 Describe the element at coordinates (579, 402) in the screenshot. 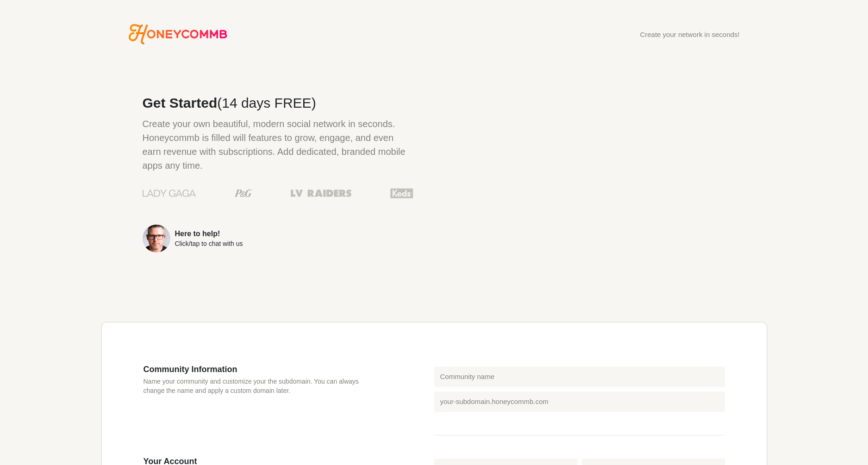

I see `input: your-subdomain.honeycommb.com` at that location.